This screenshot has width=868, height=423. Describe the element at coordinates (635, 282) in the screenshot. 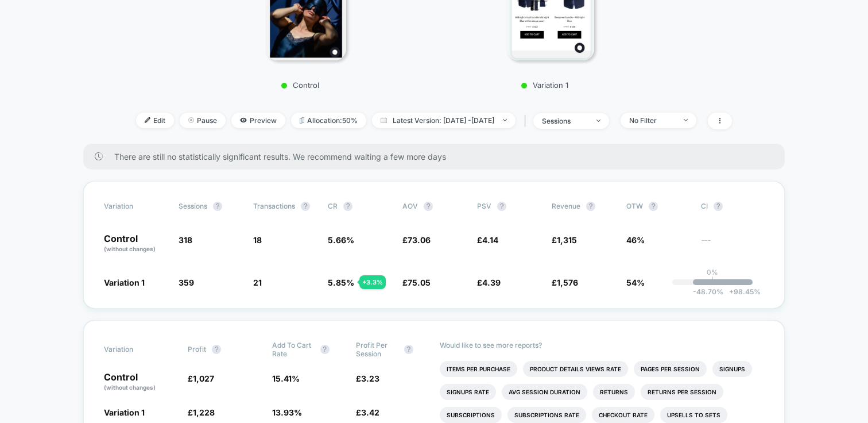

I see `span: 54%` at that location.